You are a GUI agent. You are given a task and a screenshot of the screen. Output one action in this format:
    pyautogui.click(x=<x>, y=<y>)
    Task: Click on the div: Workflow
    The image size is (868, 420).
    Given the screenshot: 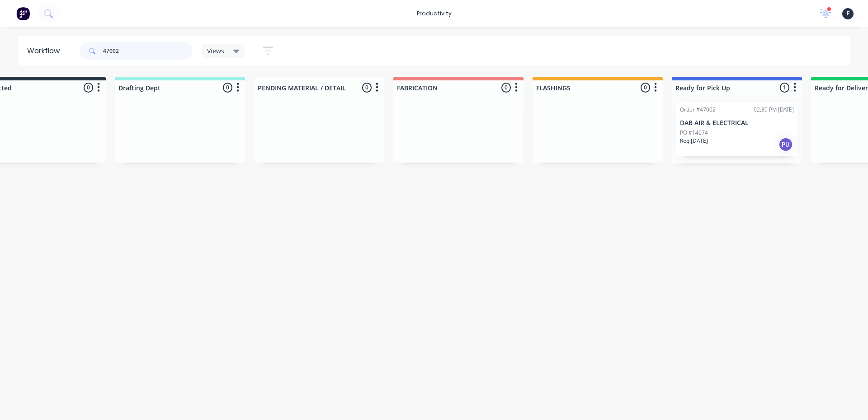 What is the action you would take?
    pyautogui.click(x=45, y=51)
    